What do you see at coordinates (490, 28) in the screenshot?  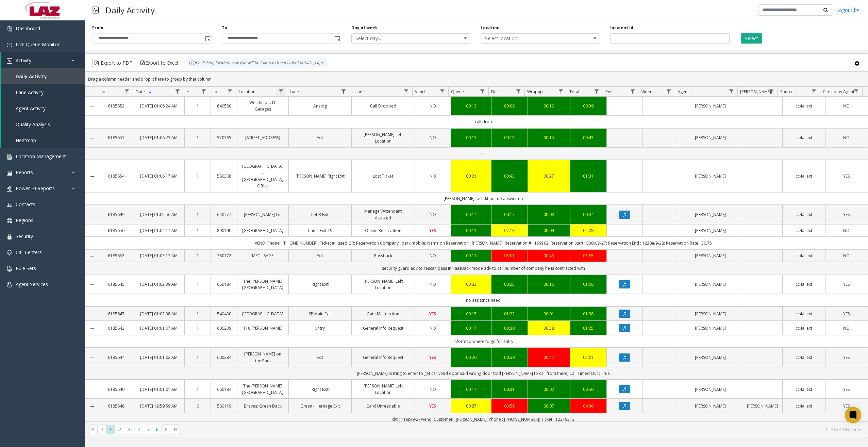 I see `label: Location` at bounding box center [490, 28].